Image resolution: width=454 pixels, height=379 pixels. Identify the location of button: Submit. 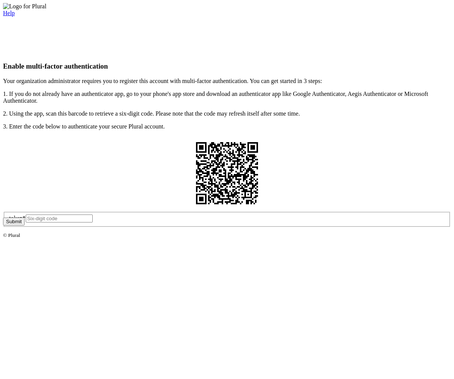
(14, 221).